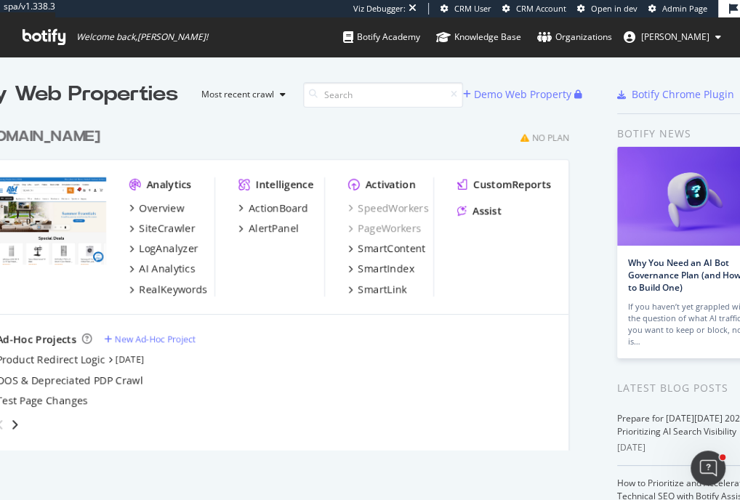  I want to click on a: Knowledge Base, so click(478, 37).